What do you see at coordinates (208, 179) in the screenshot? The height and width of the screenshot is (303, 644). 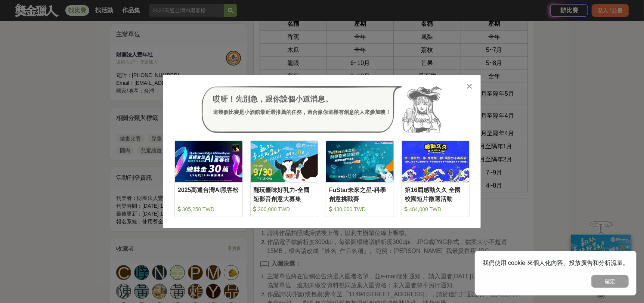 I see `a: Cover Image2025高通台灣AI黑客松 305,250 TWD` at bounding box center [208, 179].